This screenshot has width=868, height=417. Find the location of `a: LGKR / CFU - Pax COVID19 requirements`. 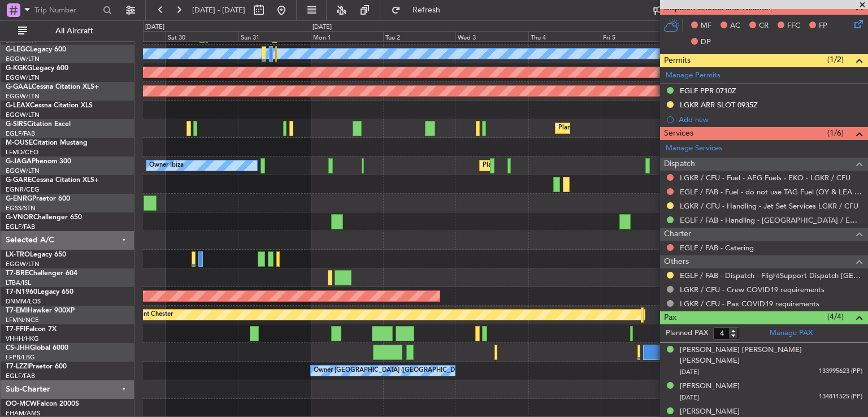

a: LGKR / CFU - Pax COVID19 requirements is located at coordinates (749, 304).